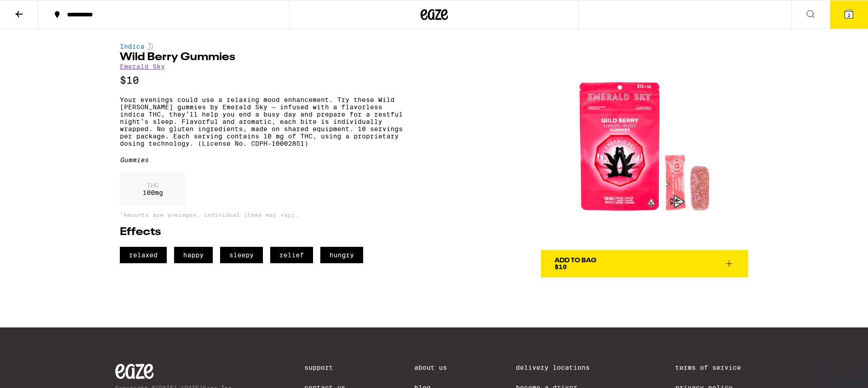 This screenshot has height=388, width=868. What do you see at coordinates (849, 15) in the screenshot?
I see `span: 2` at bounding box center [849, 15].